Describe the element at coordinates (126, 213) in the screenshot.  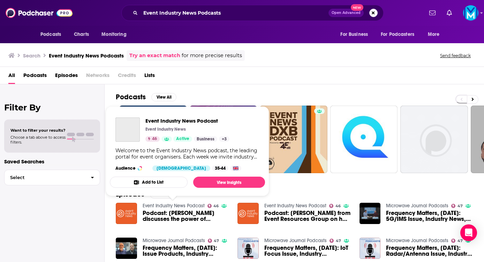
I see `img: Podcast: Cvent discusses the power of podcasts for events` at that location.